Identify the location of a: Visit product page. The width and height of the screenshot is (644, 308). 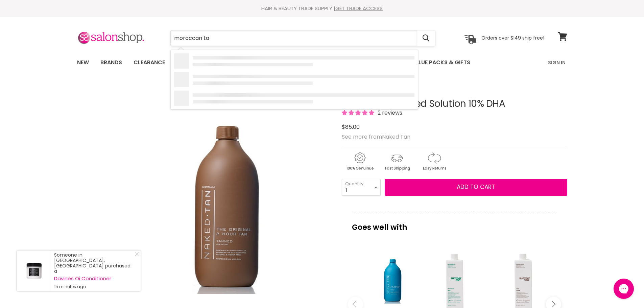
(34, 271).